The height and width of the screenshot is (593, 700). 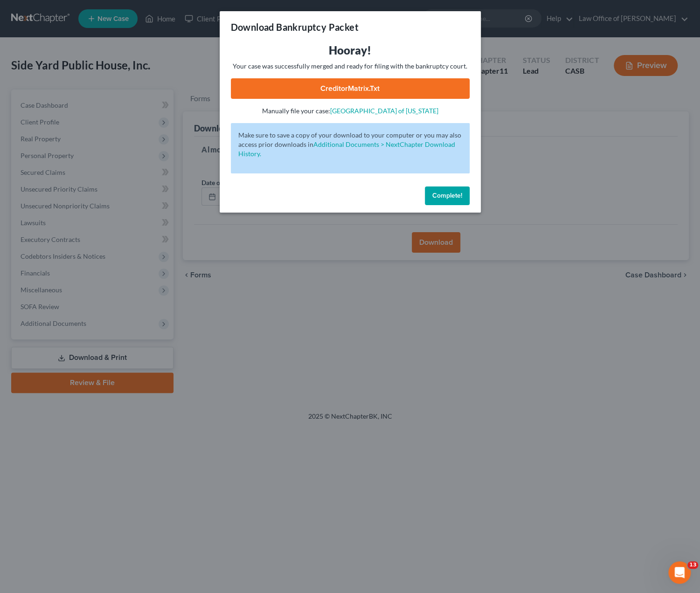 What do you see at coordinates (350, 111) in the screenshot?
I see `p: Manually file your case:` at bounding box center [350, 111].